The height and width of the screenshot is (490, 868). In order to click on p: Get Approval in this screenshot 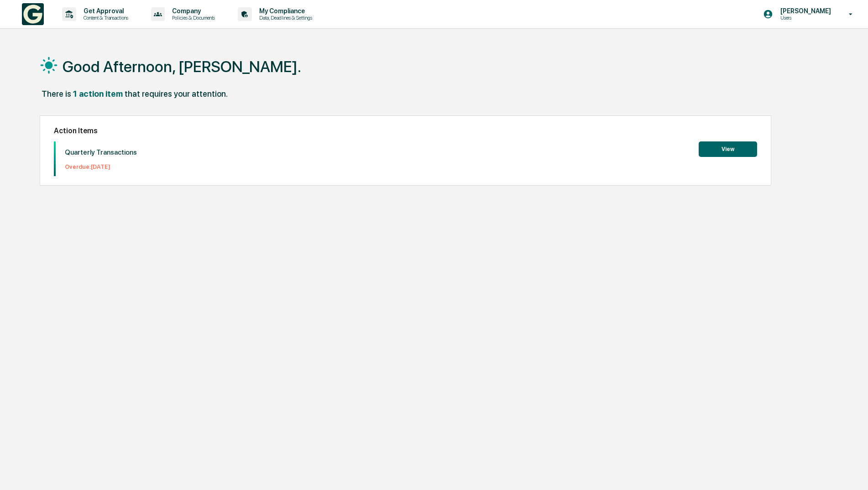, I will do `click(105, 11)`.